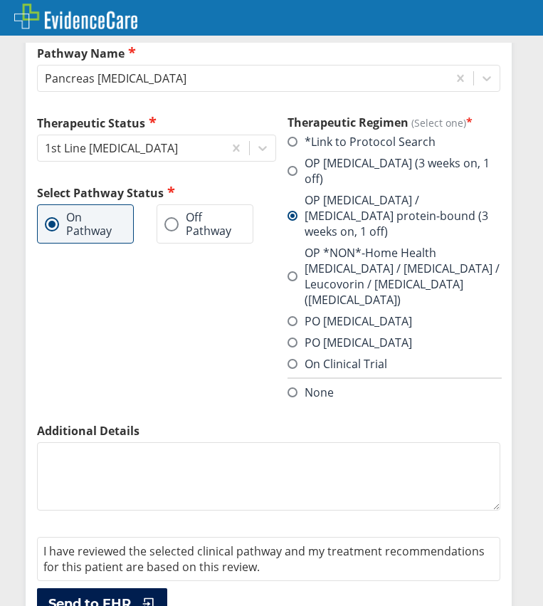 This screenshot has width=543, height=606. I want to click on label: On Clinical Trial, so click(338, 364).